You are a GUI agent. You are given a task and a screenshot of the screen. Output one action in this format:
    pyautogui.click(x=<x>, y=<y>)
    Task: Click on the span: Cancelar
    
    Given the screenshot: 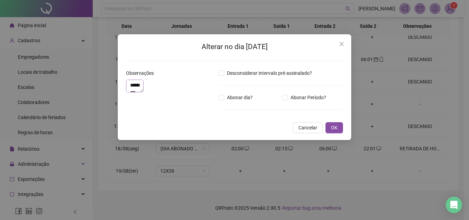 What is the action you would take?
    pyautogui.click(x=308, y=128)
    